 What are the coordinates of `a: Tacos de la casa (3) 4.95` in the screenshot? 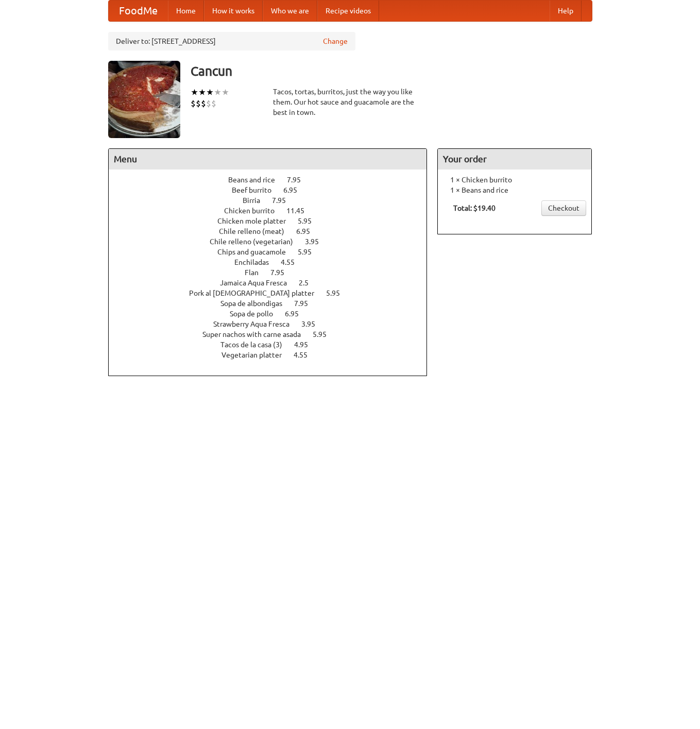 It's located at (273, 345).